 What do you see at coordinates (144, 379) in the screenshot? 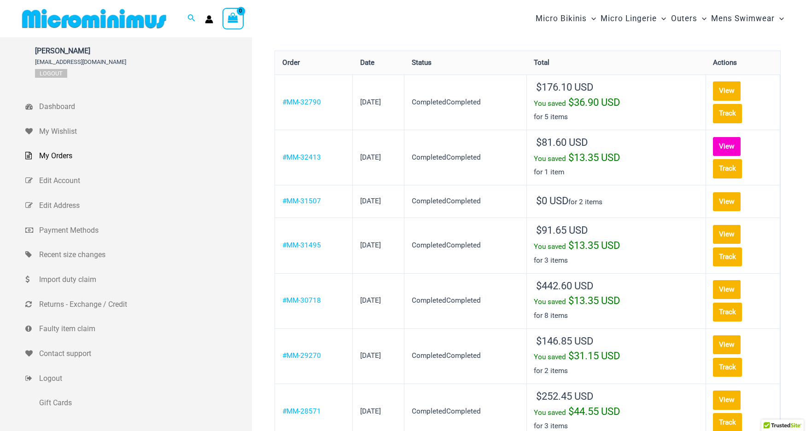
I see `span: Logout` at bounding box center [144, 379].